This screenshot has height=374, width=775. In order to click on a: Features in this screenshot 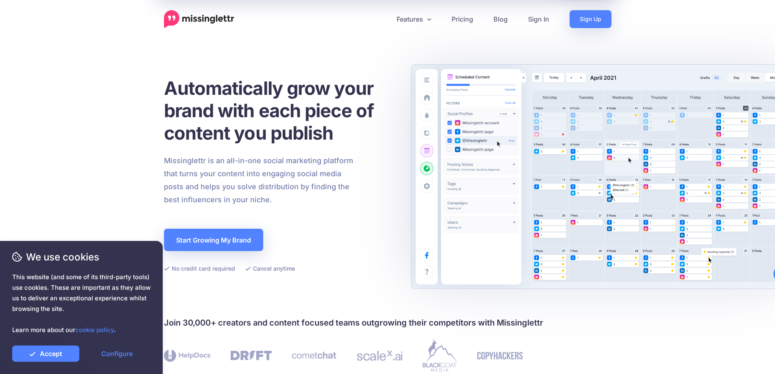, I will do `click(414, 19)`.